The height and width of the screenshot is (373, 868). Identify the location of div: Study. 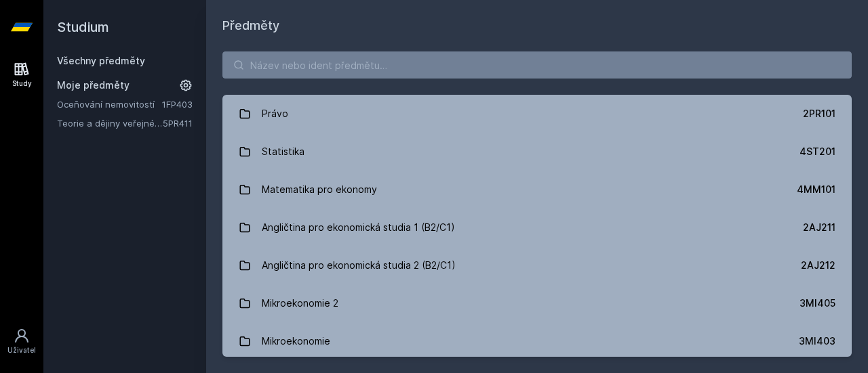
(22, 84).